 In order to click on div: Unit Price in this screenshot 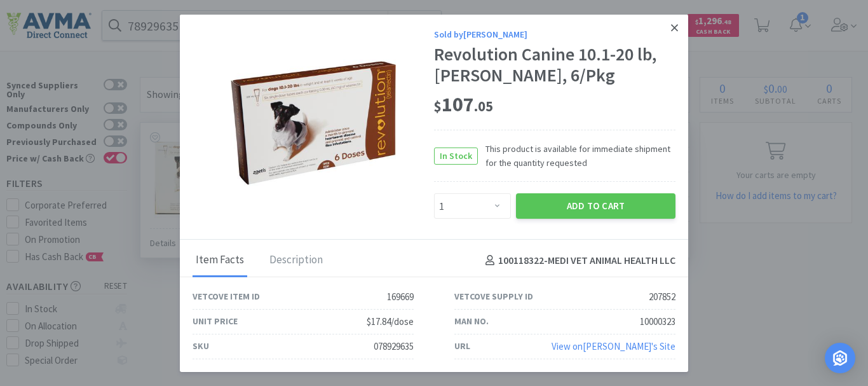, I will do `click(215, 321)`.